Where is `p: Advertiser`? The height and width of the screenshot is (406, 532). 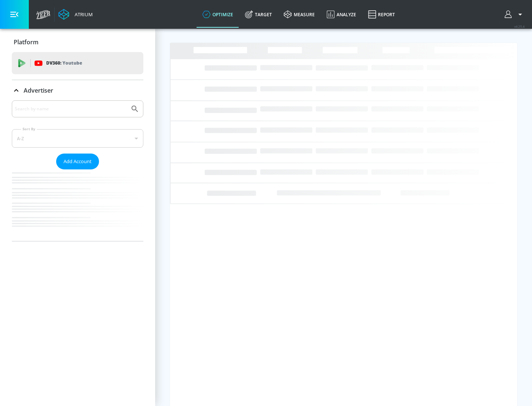
p: Advertiser is located at coordinates (38, 91).